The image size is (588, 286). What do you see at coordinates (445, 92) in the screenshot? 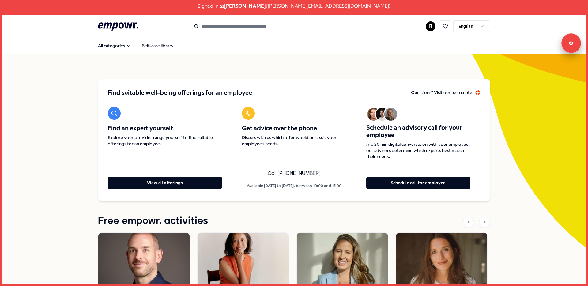
I see `span: Questions? Visit our help center 🛟` at bounding box center [445, 92].